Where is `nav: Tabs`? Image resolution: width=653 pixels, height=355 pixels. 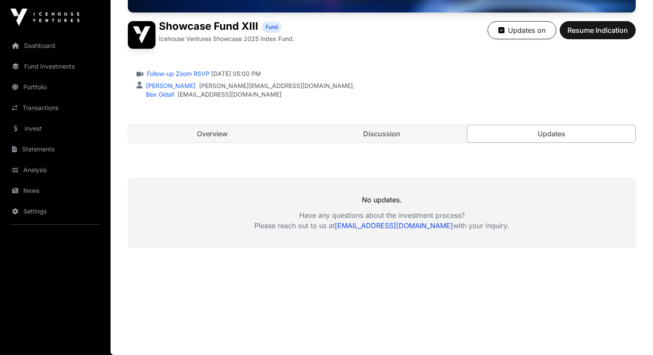
nav: Tabs is located at coordinates (382, 134).